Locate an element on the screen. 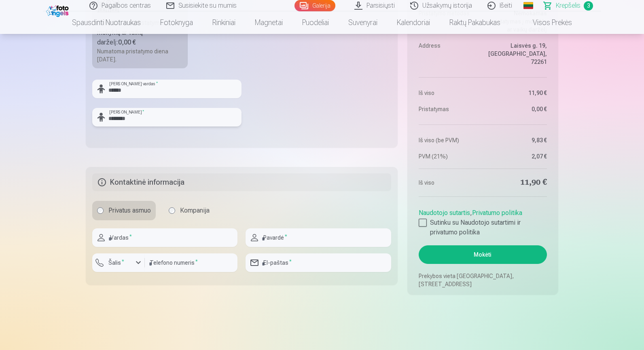 This screenshot has height=350, width=644. dt: Address is located at coordinates (449, 54).